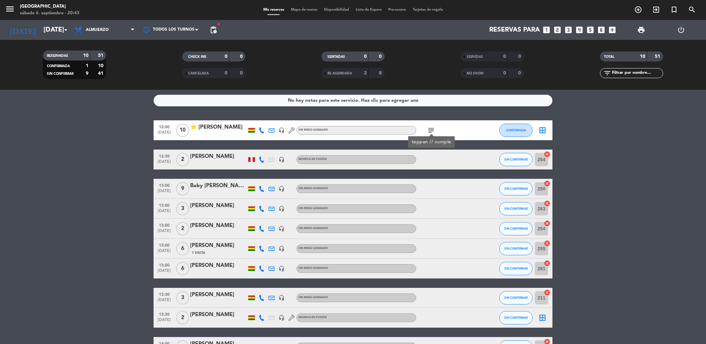 The width and height of the screenshot is (706, 344). What do you see at coordinates (681, 30) in the screenshot?
I see `i: power_settings_new` at bounding box center [681, 30].